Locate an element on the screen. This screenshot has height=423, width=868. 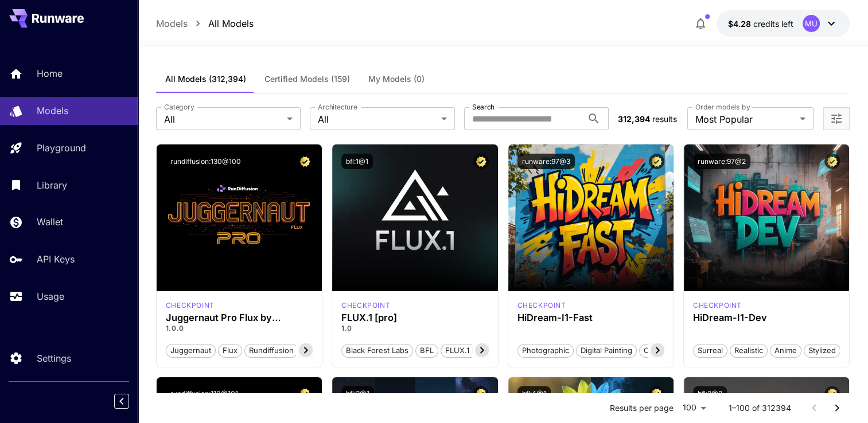
div: Collapse sidebar is located at coordinates (130, 401).